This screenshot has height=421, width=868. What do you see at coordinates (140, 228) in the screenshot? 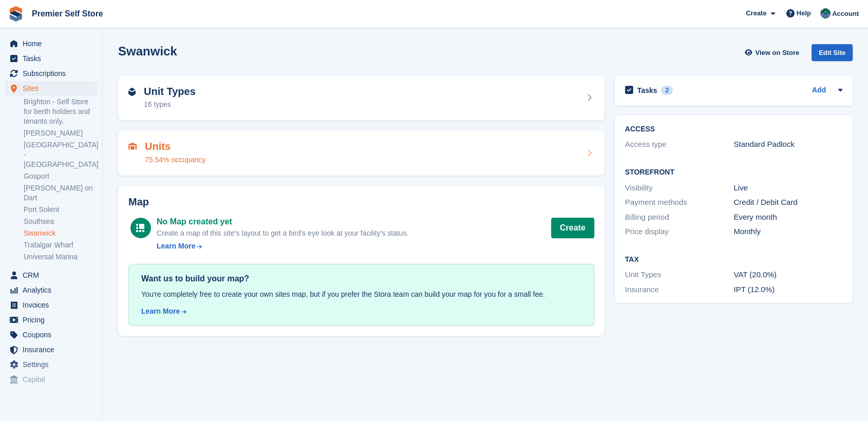
I see `img: map-icn-white-8b231986280072e83805622d3debb4903e2986e43859118e7b4002611c8ef794.svg` at bounding box center [140, 228].